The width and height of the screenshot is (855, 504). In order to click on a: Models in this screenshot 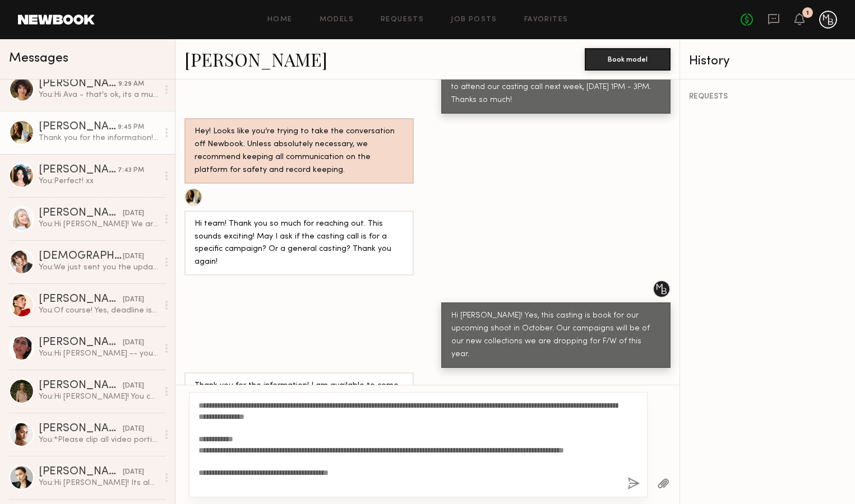, I will do `click(336, 20)`.